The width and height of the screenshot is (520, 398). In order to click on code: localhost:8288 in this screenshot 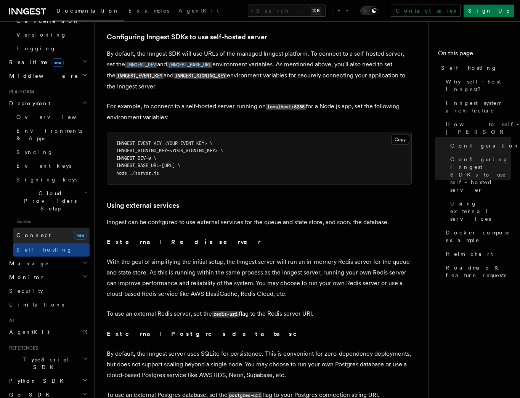, I will do `click(285, 107)`.